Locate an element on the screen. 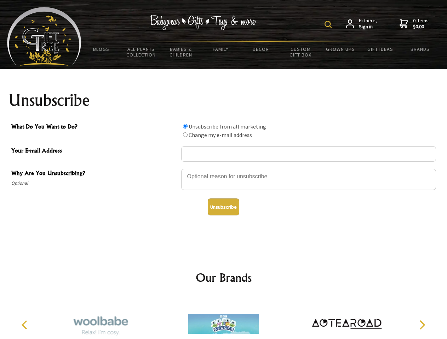 The image size is (447, 339). span: Optional is located at coordinates (94, 183).